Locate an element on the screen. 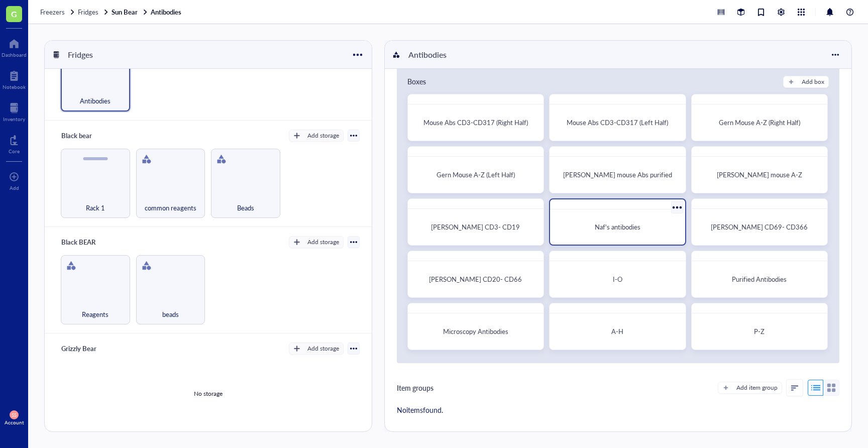 The width and height of the screenshot is (868, 448). div: Add box is located at coordinates (813, 82).